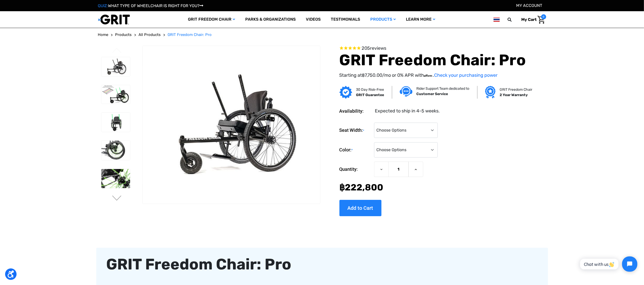  I want to click on a: Check your purchasing power - Learn more about Affirm Financing (opens in modal), so click(466, 75).